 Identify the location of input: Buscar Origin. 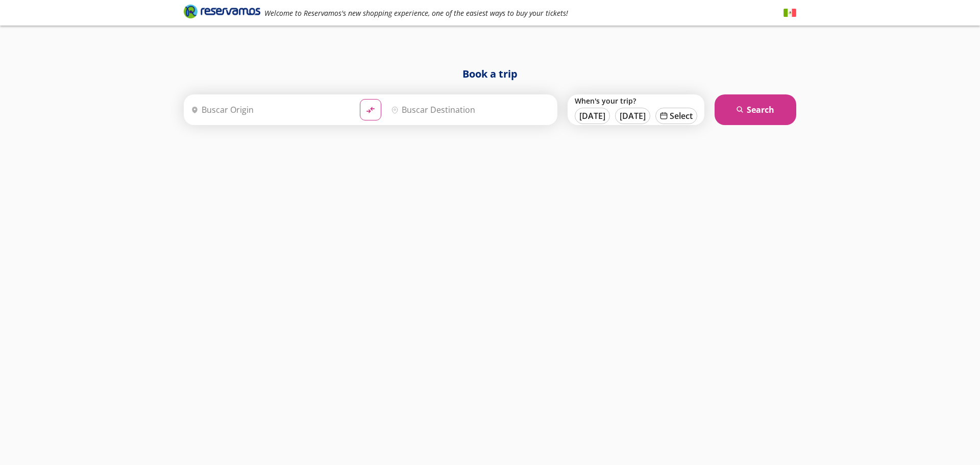
(269, 109).